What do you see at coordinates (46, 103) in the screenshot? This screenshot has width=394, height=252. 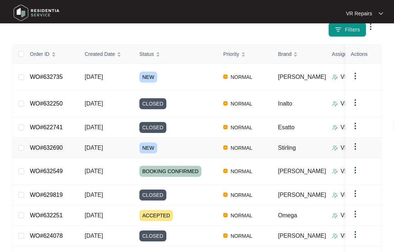 I see `a: WO#632250` at bounding box center [46, 103].